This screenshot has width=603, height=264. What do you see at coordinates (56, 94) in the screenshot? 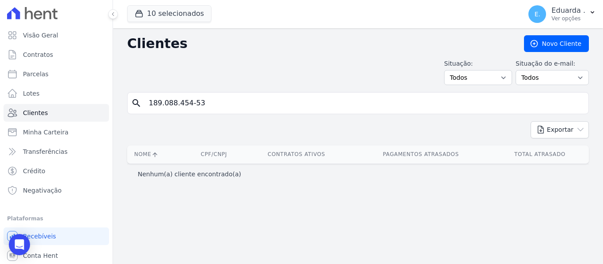
I see `a: Lotes` at bounding box center [56, 94].